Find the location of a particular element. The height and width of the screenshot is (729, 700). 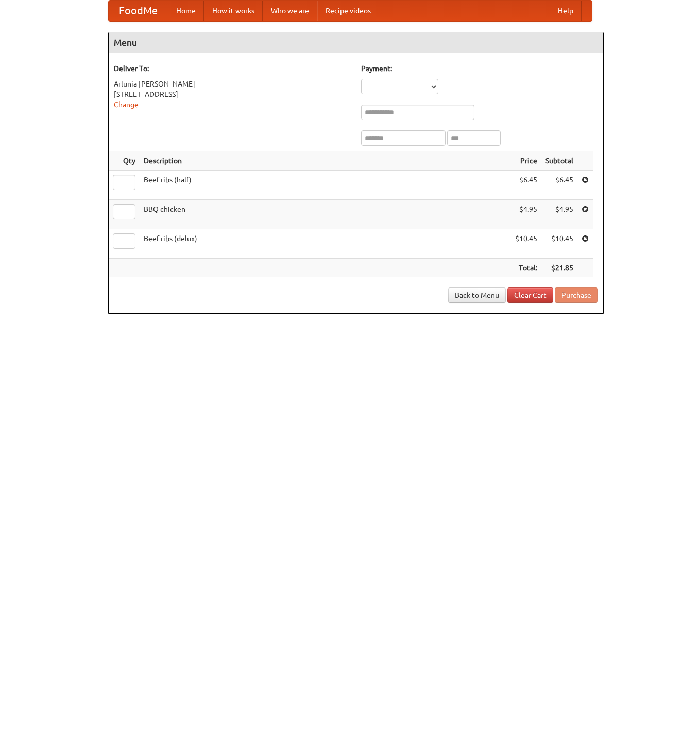

td: Beef ribs (half) is located at coordinates (325, 185).